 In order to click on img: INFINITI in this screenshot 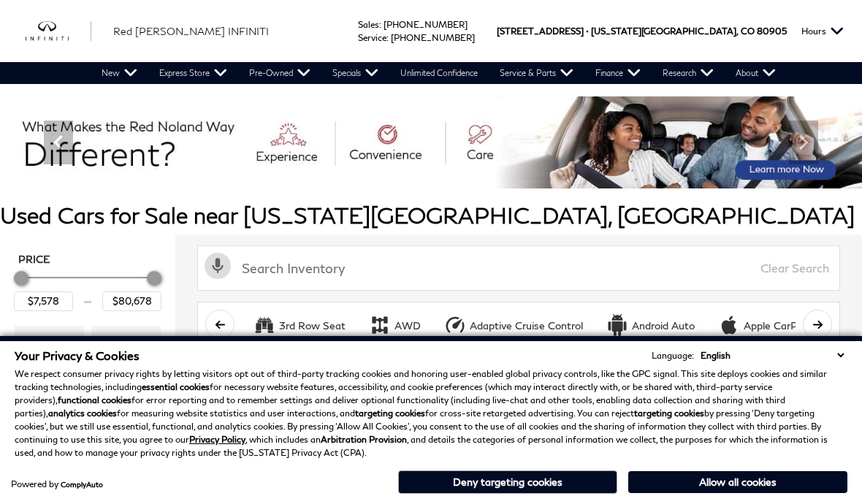, I will do `click(59, 30)`.